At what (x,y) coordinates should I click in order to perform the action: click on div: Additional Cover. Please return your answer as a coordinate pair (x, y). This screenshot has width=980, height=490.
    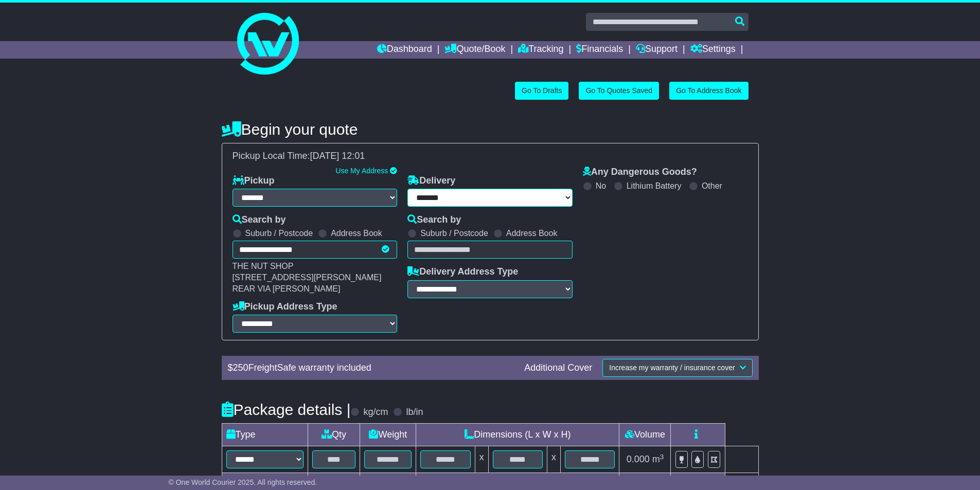
    Looking at the image, I should click on (558, 368).